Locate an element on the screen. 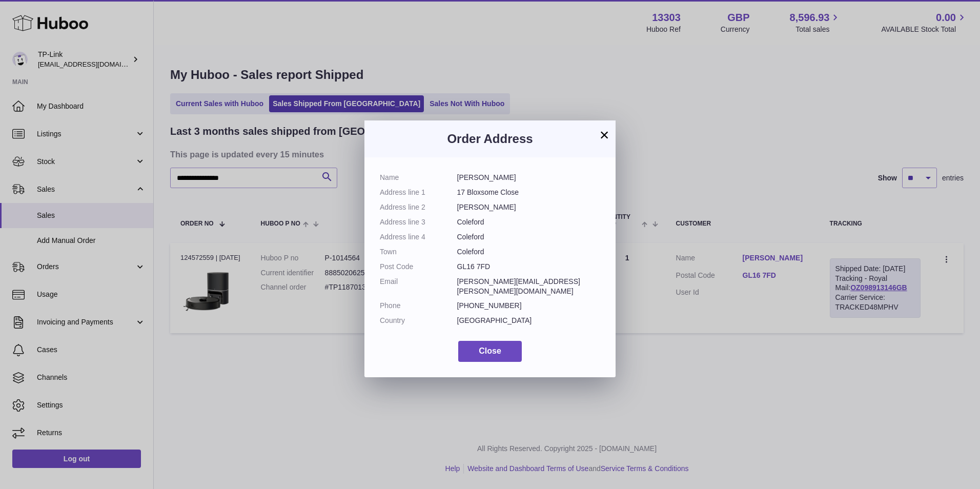 The width and height of the screenshot is (980, 489). dt: Address line 1 is located at coordinates (419, 192).